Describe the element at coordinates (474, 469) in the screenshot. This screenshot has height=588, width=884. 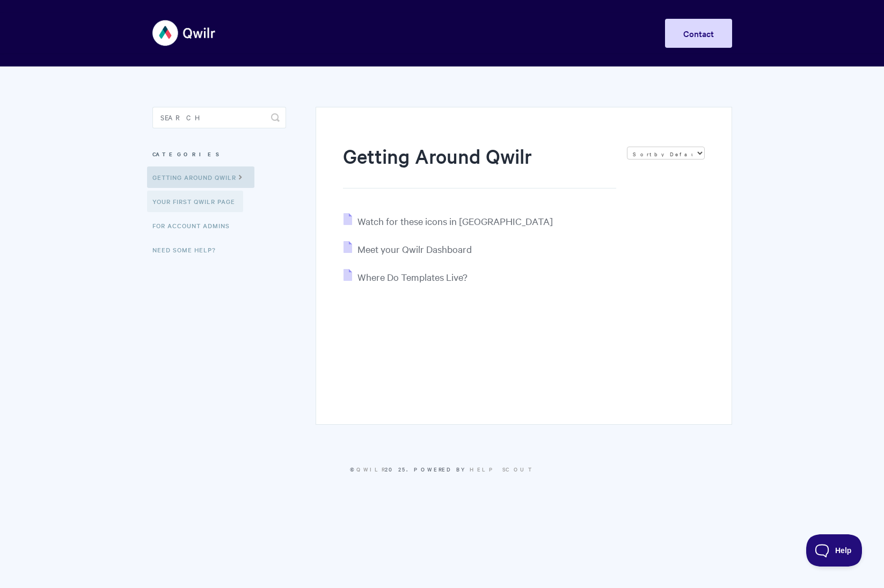
I see `span: Powered by` at that location.